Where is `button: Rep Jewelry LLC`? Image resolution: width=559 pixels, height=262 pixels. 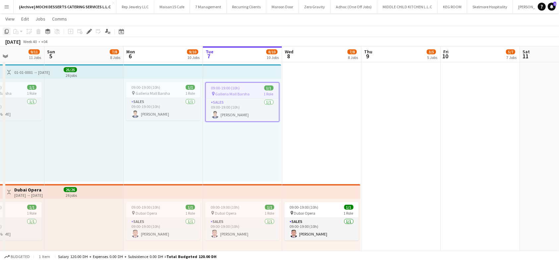
button: Rep Jewelry LLC is located at coordinates (135, 7).